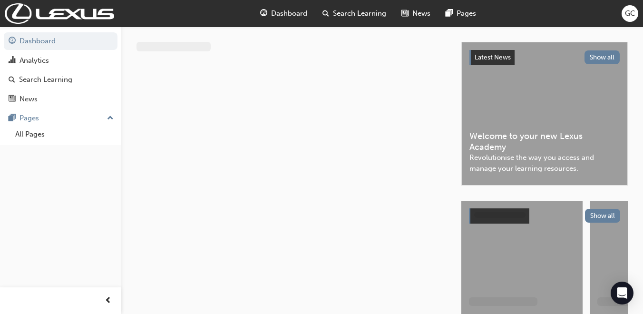 The image size is (643, 314). I want to click on div: Pages, so click(29, 118).